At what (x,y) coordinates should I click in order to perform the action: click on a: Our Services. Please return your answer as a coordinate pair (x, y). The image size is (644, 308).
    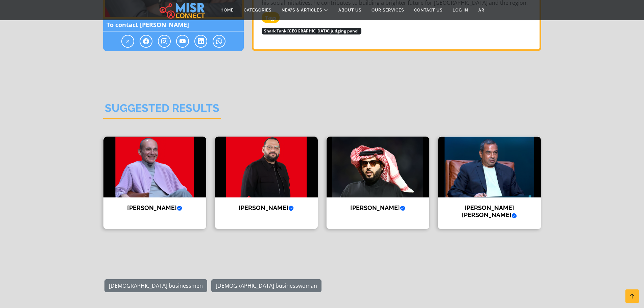
    Looking at the image, I should click on (388, 10).